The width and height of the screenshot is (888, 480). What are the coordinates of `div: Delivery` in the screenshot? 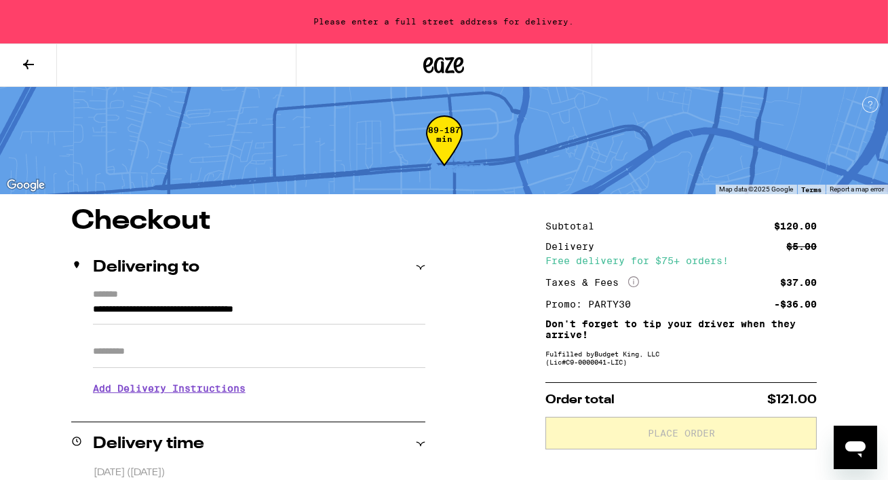 It's located at (575, 246).